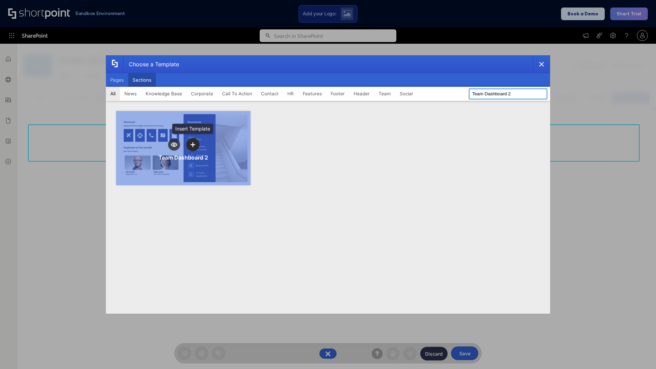  I want to click on button: Social, so click(407, 94).